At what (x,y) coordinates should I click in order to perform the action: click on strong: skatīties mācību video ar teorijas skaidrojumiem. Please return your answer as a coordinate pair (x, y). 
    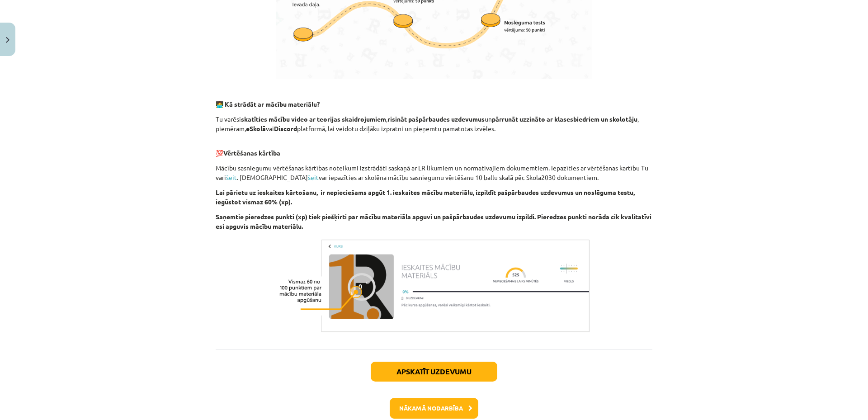
    Looking at the image, I should click on (313, 119).